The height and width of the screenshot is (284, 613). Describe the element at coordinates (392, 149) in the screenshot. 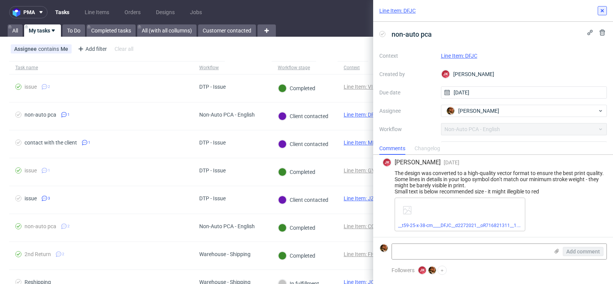

I see `div: Comments` at that location.